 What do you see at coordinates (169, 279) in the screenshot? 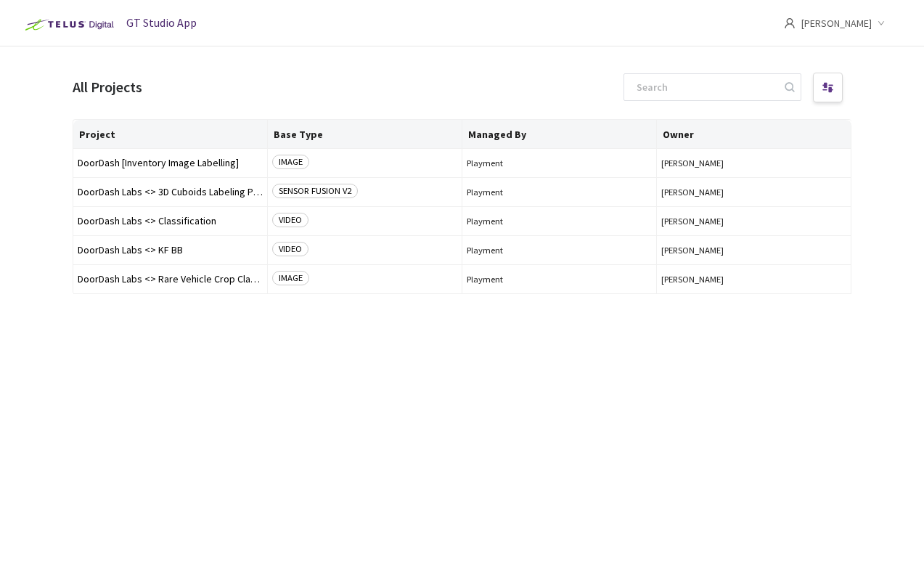
I see `span: DoorDash Labs <> Rare Vehicle Crop Classification` at bounding box center [169, 279].